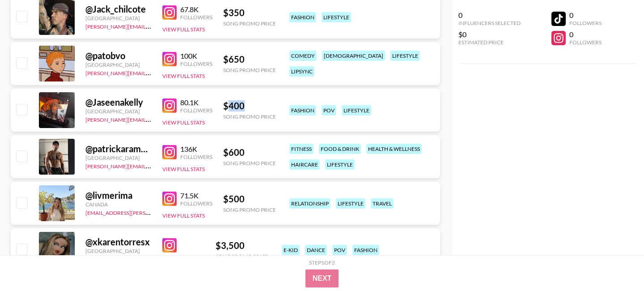  What do you see at coordinates (119, 9) in the screenshot?
I see `div: @ Jack_chilcote` at bounding box center [119, 9].